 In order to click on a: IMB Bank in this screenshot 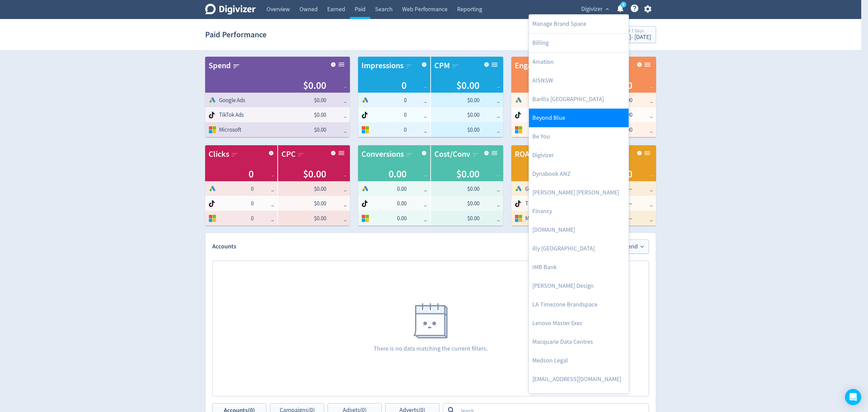, I will do `click(579, 267)`.